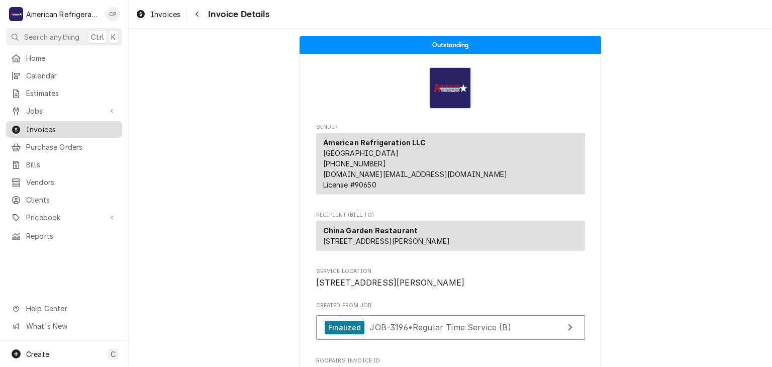 This screenshot has height=367, width=772. What do you see at coordinates (16, 14) in the screenshot?
I see `div: American Refrigeration LLC's Avatar` at bounding box center [16, 14].